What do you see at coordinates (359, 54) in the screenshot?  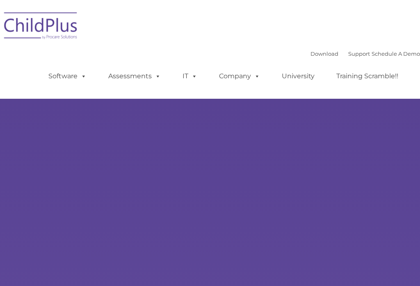 I see `a: Support` at bounding box center [359, 54].